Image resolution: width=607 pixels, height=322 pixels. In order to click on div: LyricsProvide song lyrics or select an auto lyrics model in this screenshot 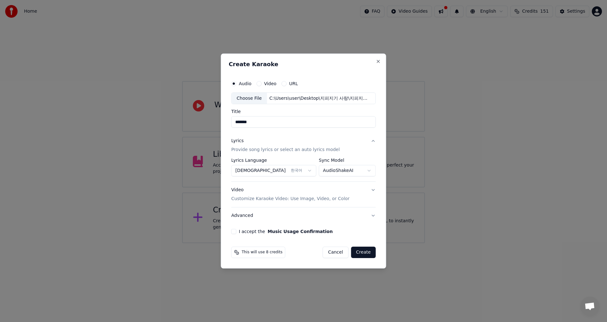, I will do `click(303, 170)`.